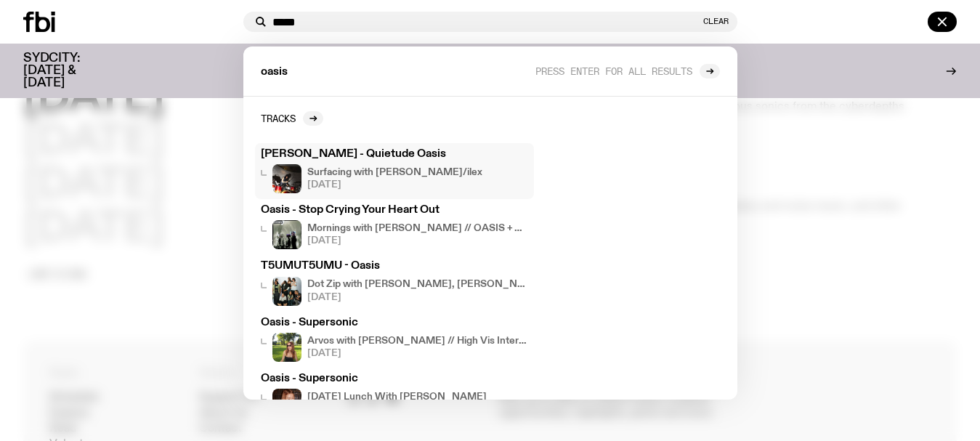 This screenshot has height=441, width=980. I want to click on span: Press enter for all results, so click(614, 70).